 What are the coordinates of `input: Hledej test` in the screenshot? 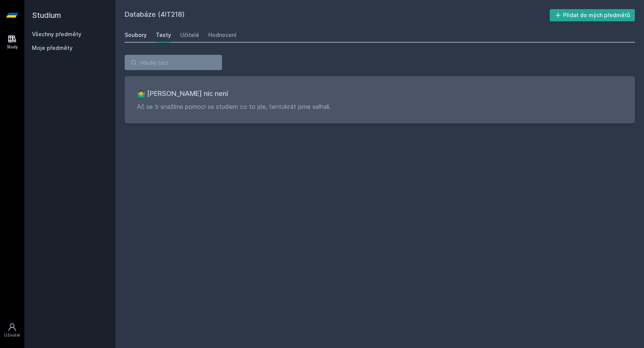 It's located at (173, 63).